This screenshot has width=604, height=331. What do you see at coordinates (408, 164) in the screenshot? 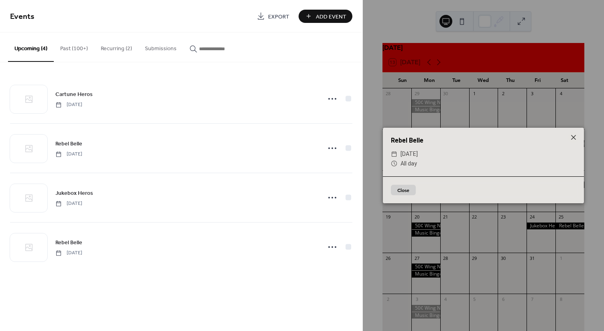
I see `span: All day` at bounding box center [408, 164].